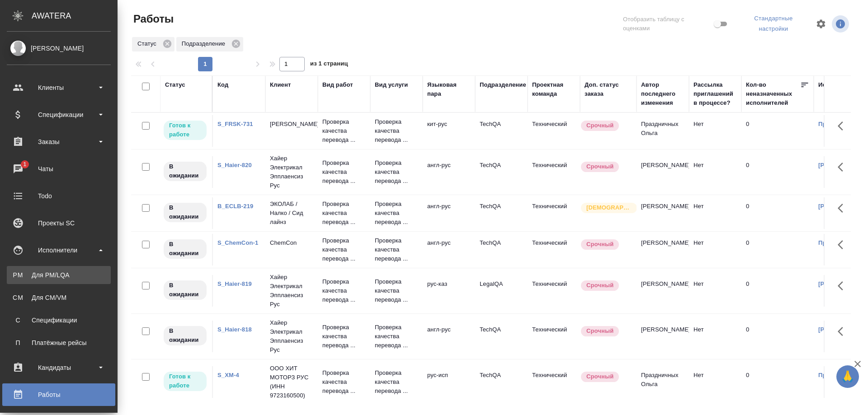 The height and width of the screenshot is (415, 868). Describe the element at coordinates (449, 131) in the screenshot. I see `td: кит-рус` at that location.